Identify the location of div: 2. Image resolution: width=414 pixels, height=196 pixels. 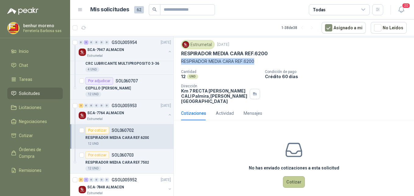
(81, 105).